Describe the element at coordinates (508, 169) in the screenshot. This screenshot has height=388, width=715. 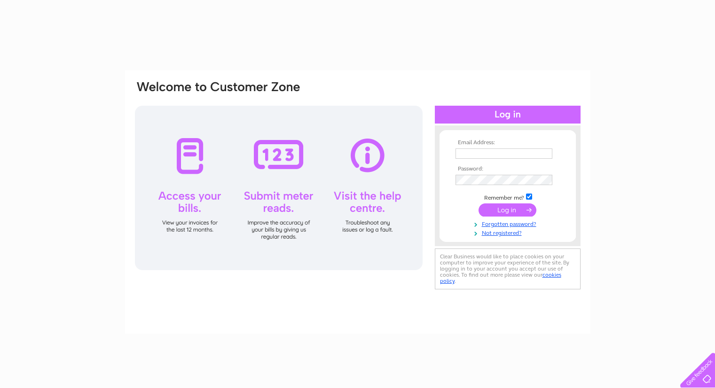
I see `th: Password:` at that location.